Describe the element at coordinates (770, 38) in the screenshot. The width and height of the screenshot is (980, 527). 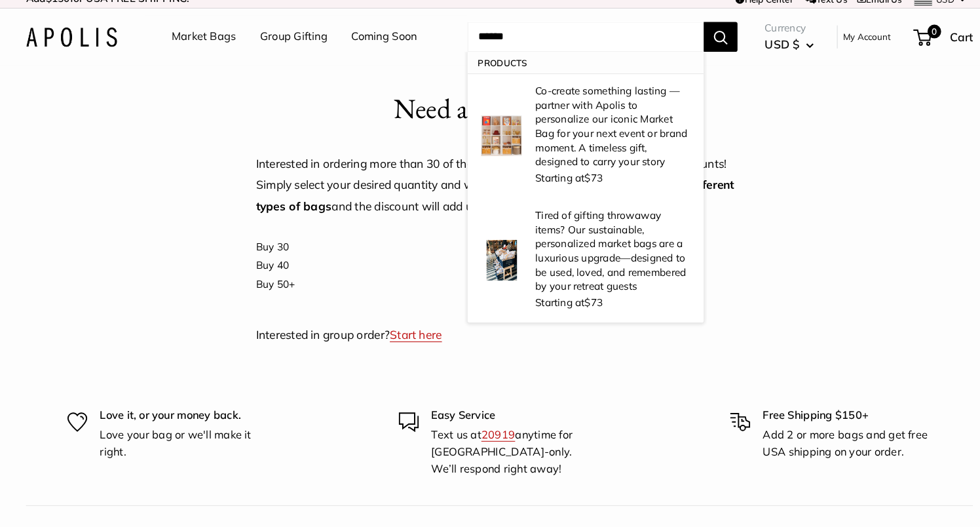
I see `span: Currency` at that location.